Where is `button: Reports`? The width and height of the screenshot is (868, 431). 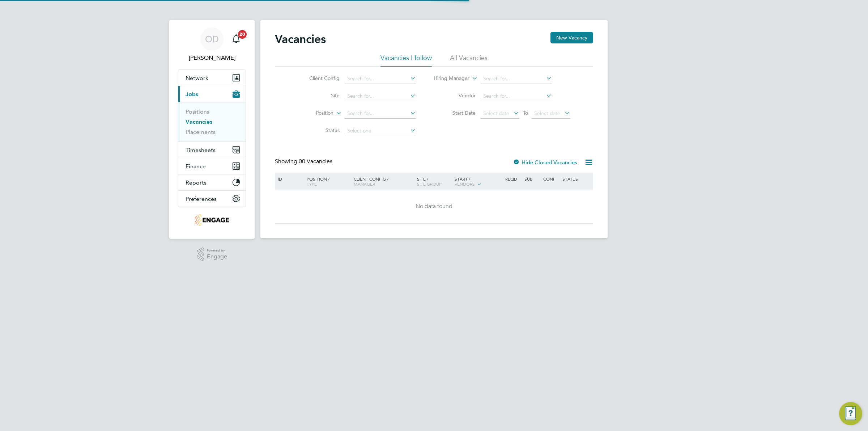
button: Reports is located at coordinates (211, 182).